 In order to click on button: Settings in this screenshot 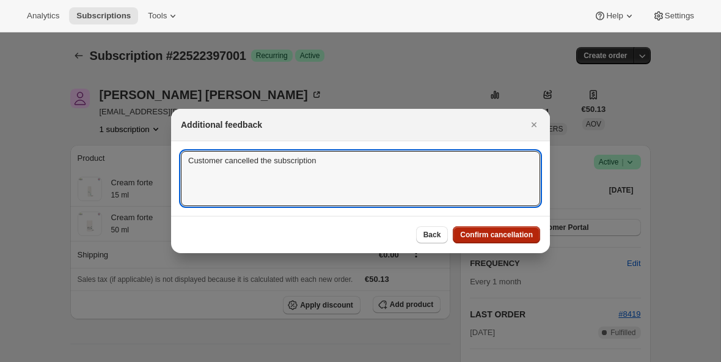, I will do `click(673, 16)`.